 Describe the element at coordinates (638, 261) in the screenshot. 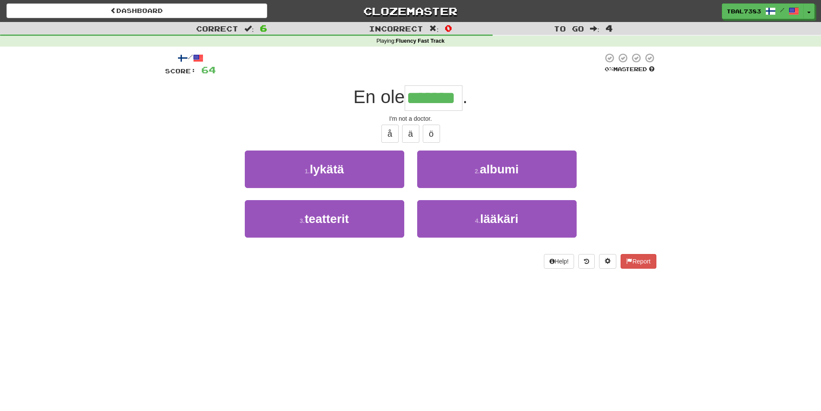

I see `button: Report` at that location.